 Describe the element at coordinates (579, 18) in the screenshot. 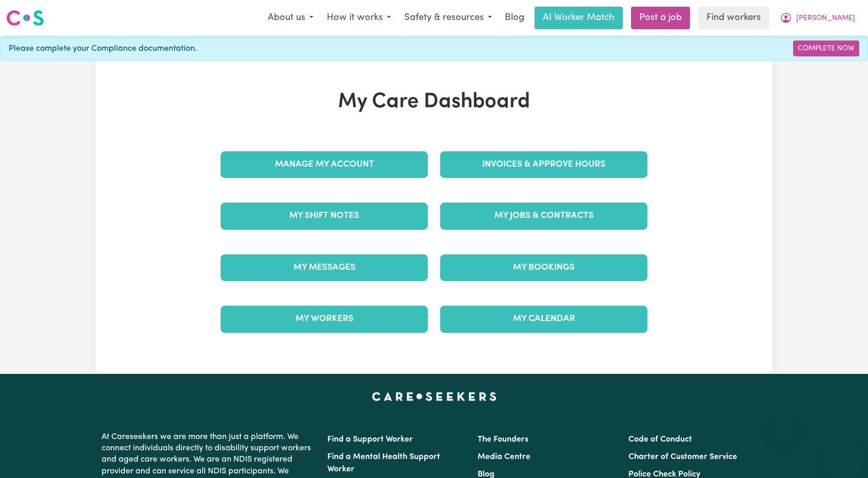

I see `a: AI Worker Match` at that location.